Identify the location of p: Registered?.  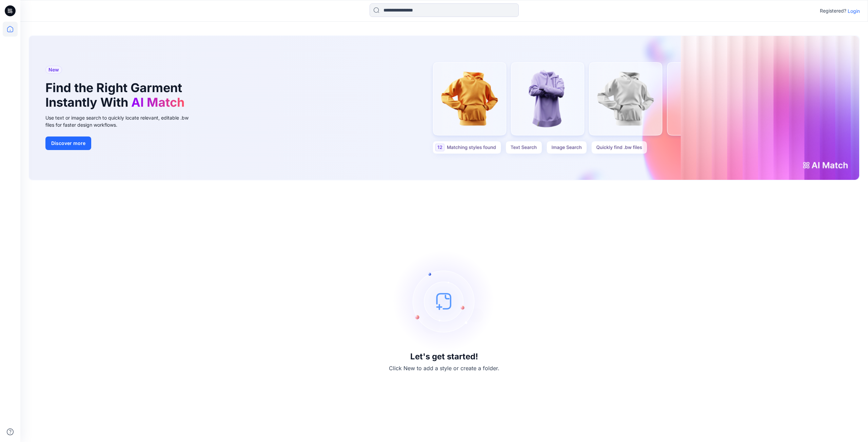
(833, 11).